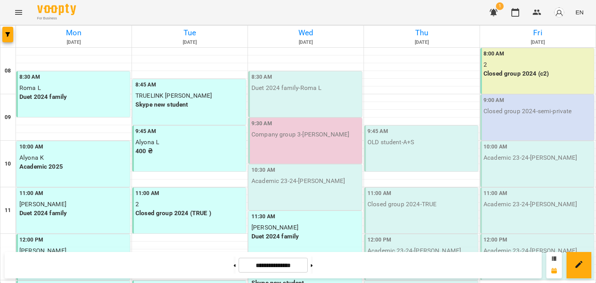 The width and height of the screenshot is (596, 283). Describe the element at coordinates (190, 213) in the screenshot. I see `p: Closed group 2024 (TRUE )` at that location.